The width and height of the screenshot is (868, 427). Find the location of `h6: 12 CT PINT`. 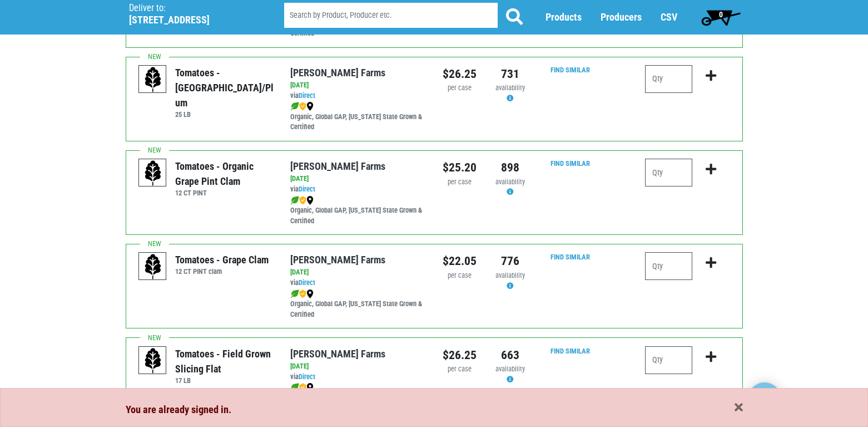

h6: 12 CT PINT is located at coordinates (224, 193).